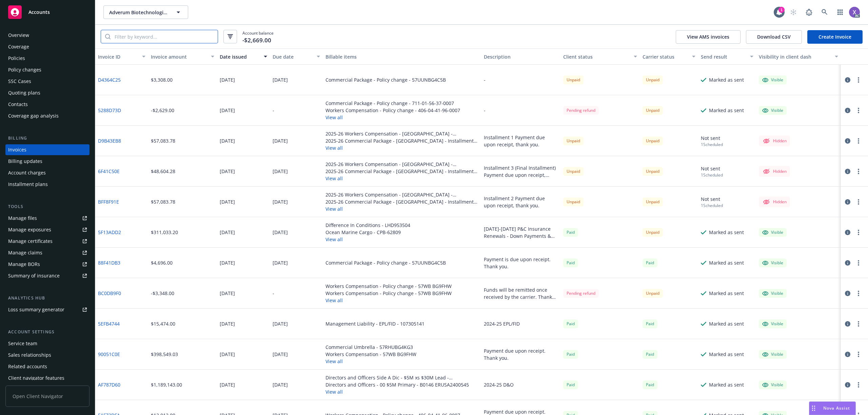 The image size is (868, 415). Describe the element at coordinates (243, 57) in the screenshot. I see `button: Date issued` at that location.